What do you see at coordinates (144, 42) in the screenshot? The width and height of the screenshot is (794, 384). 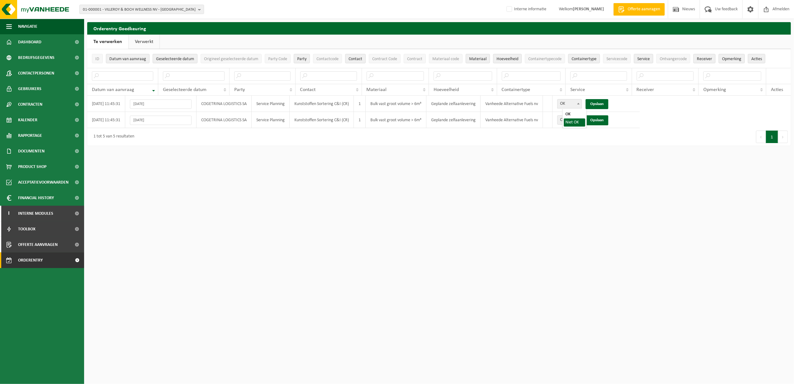 I see `a: Verwerkt` at bounding box center [144, 42].